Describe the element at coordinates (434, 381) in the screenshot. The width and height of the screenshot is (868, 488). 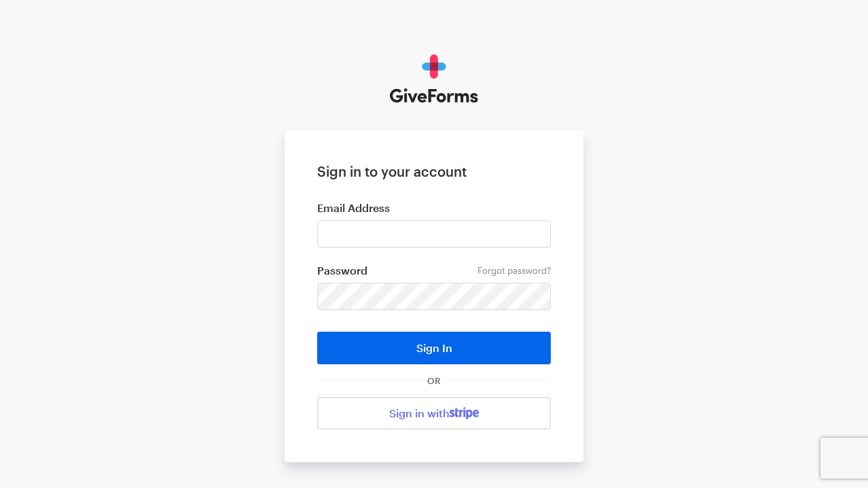
I see `span: OR` at that location.